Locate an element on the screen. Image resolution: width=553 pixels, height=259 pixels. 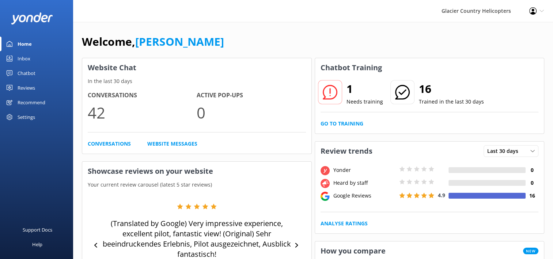
a: Go to Training is located at coordinates (342, 124).